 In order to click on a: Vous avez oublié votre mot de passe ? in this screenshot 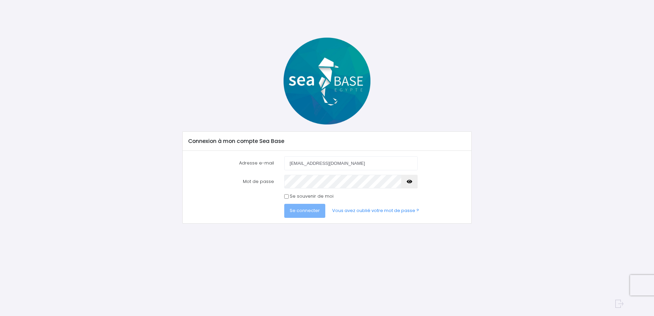, I will do `click(376, 211)`.